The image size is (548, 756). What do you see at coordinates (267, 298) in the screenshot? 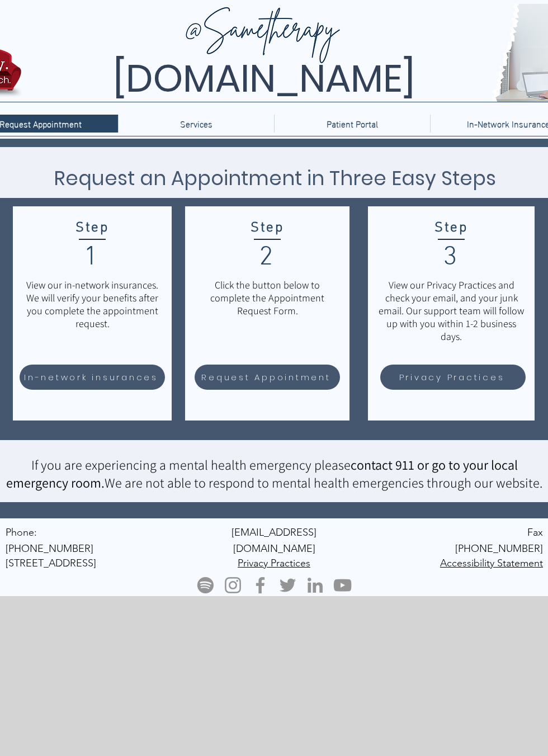
I see `p: Click the button below to complete the Appointment Request Form.` at bounding box center [267, 298].